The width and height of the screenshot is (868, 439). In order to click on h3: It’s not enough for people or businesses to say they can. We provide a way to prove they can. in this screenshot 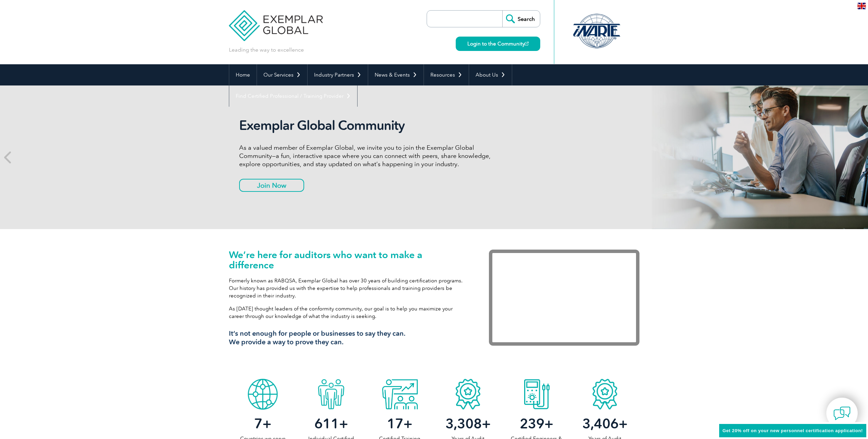, I will do `click(349, 338)`.